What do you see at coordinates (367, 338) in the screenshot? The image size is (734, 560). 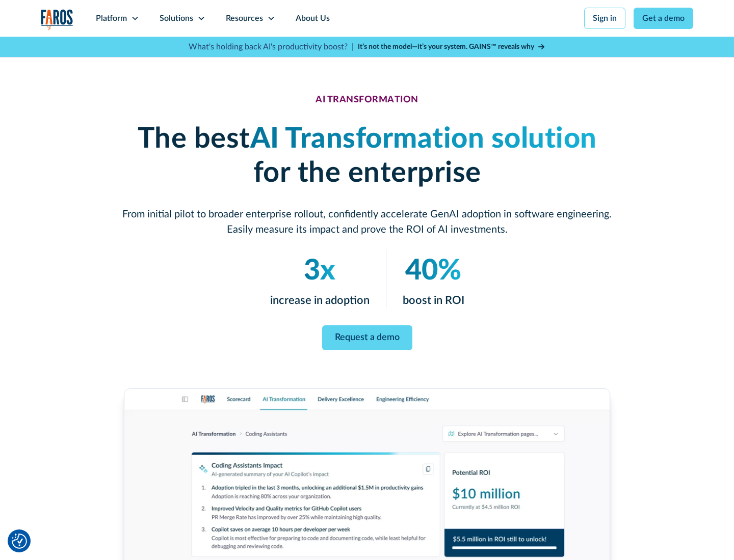 I see `a: Request a demo` at bounding box center [367, 338].